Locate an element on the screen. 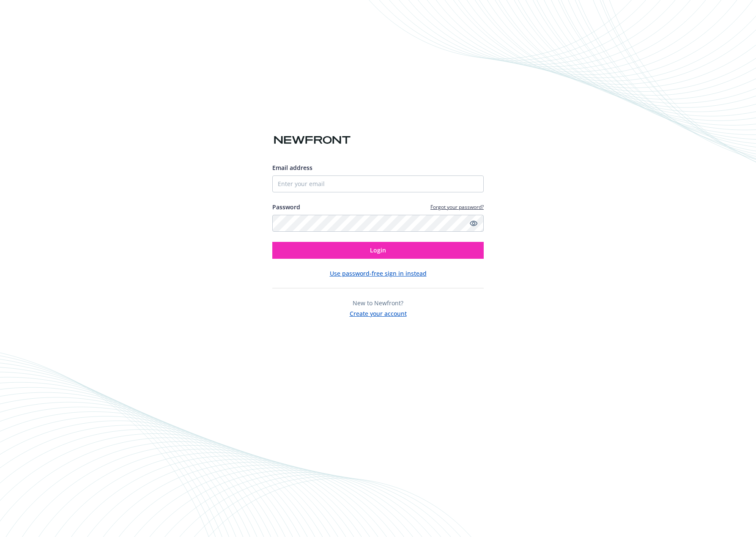  input: Enter your password is located at coordinates (378, 223).